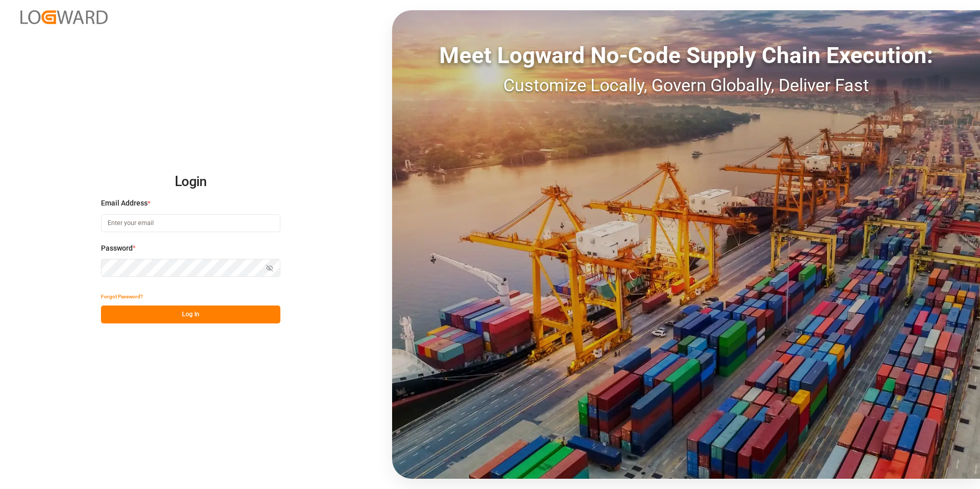  Describe the element at coordinates (117, 248) in the screenshot. I see `span: Password` at that location.